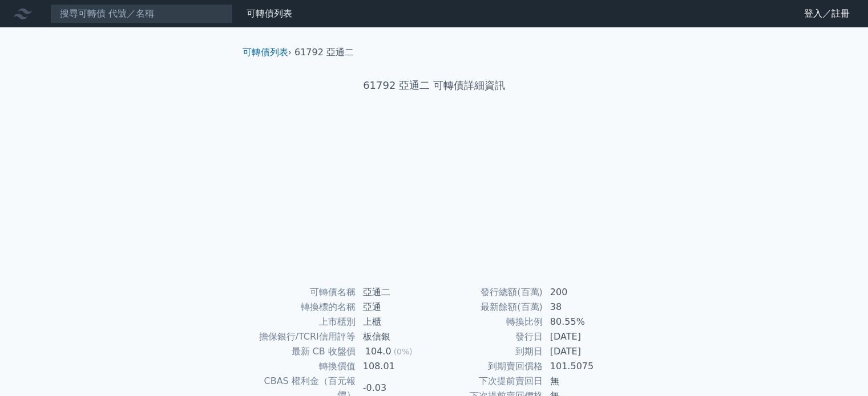 Image resolution: width=868 pixels, height=396 pixels. What do you see at coordinates (434, 85) in the screenshot?
I see `h1: 61792 亞通二 可轉債詳細資訊` at bounding box center [434, 85].